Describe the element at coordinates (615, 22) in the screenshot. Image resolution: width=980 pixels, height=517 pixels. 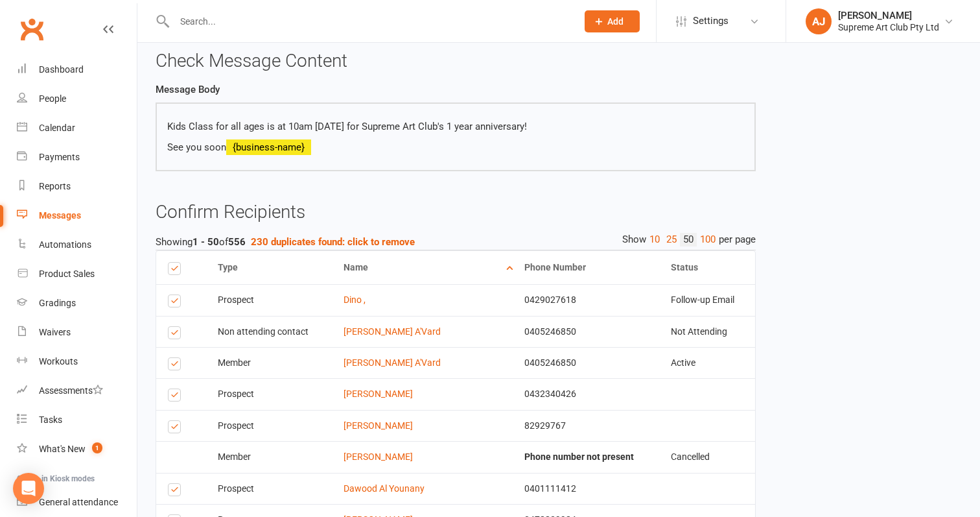
I see `span: Add` at that location.